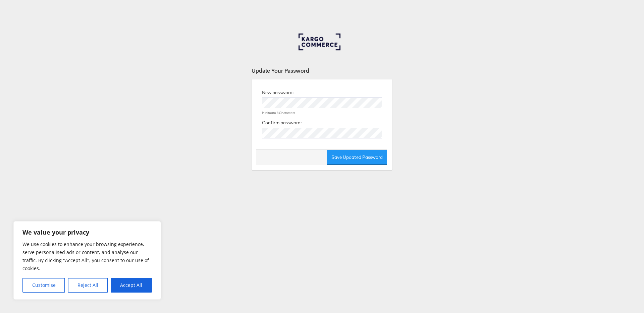  Describe the element at coordinates (44, 285) in the screenshot. I see `button: Customise` at that location.